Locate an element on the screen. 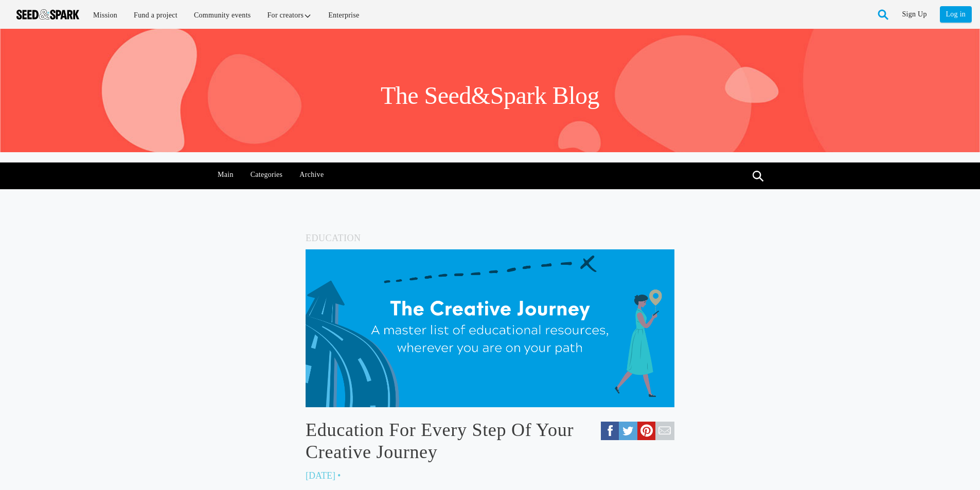 The height and width of the screenshot is (490, 980). a: Archive is located at coordinates (311, 175).